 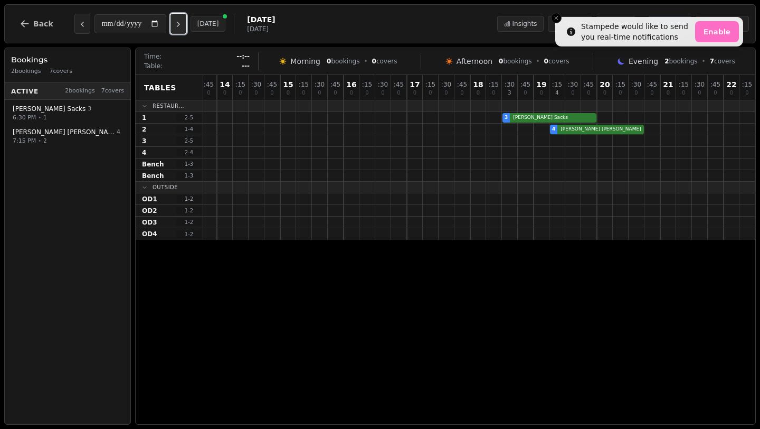 What do you see at coordinates (569, 24) in the screenshot?
I see `button: Search` at bounding box center [569, 24].